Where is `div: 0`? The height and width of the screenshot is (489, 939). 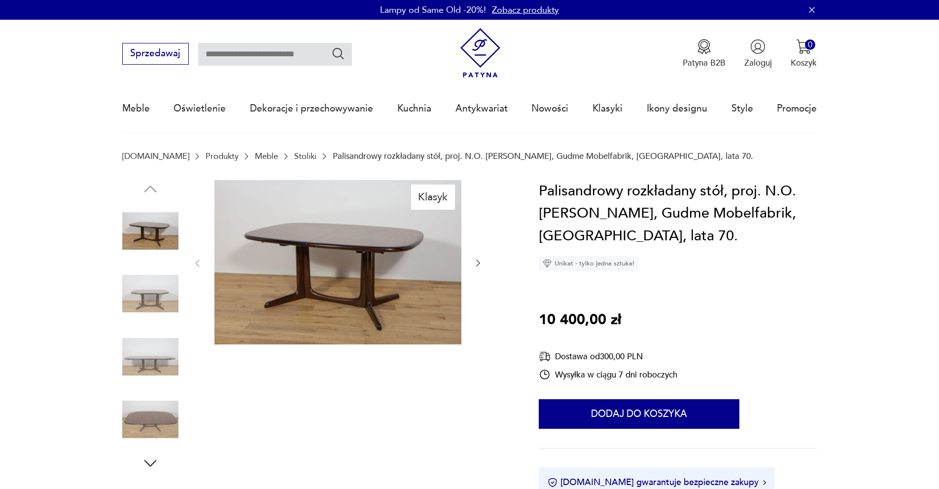
div: 0 is located at coordinates (810, 44).